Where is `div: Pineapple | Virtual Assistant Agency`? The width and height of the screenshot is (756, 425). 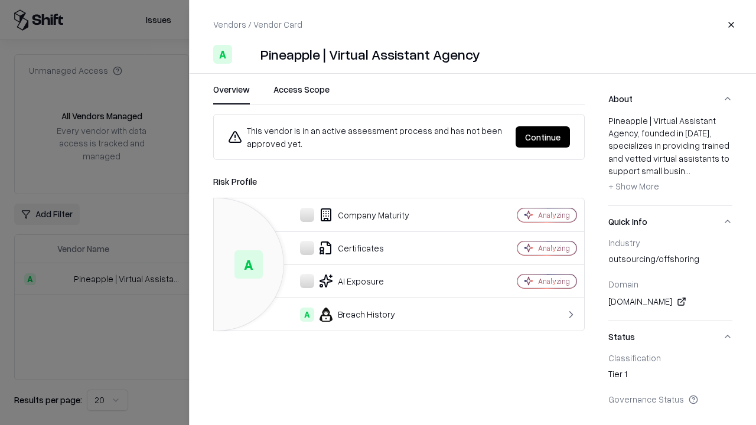
div: Pineapple | Virtual Assistant Agency is located at coordinates (370, 54).